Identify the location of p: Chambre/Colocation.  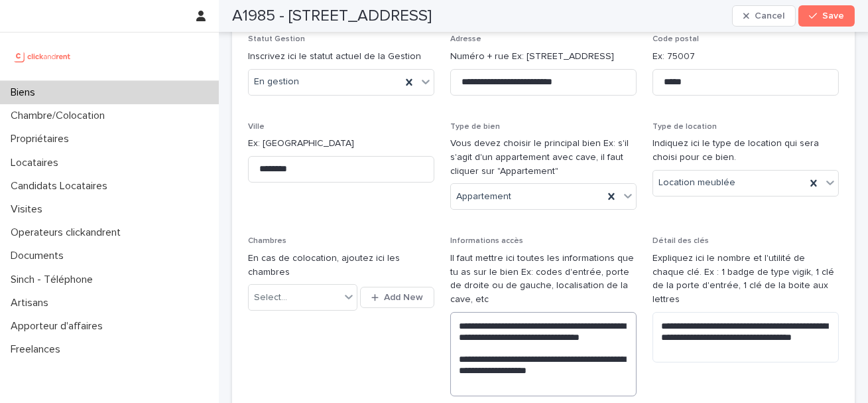
(60, 116).